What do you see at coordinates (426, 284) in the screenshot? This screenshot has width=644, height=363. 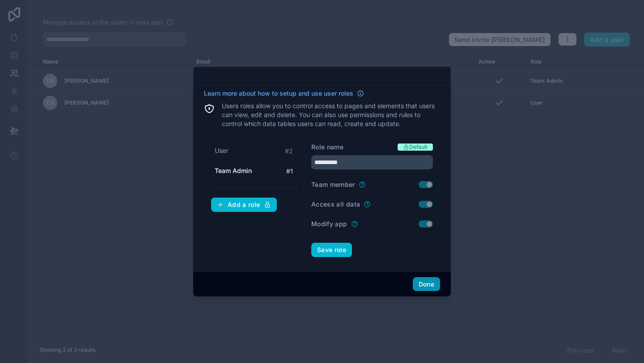 I see `button: Done` at bounding box center [426, 284].